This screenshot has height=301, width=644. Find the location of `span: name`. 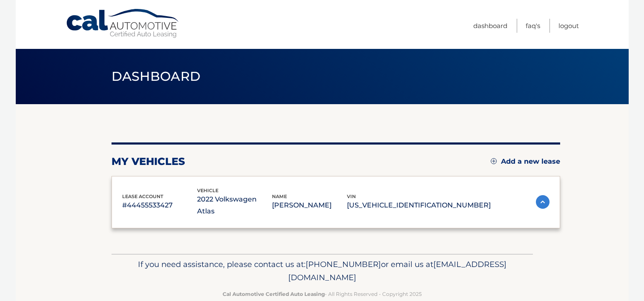

span: name is located at coordinates (279, 196).